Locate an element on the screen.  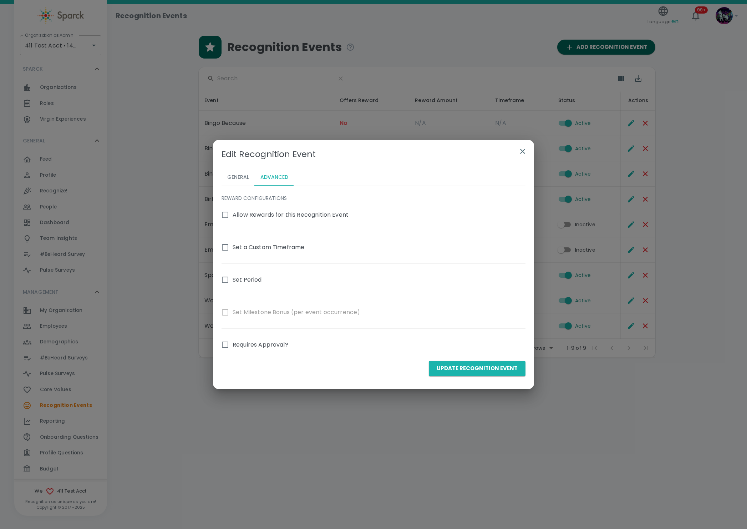
p: REWARD CONFIGURATIONS is located at coordinates (373, 198).